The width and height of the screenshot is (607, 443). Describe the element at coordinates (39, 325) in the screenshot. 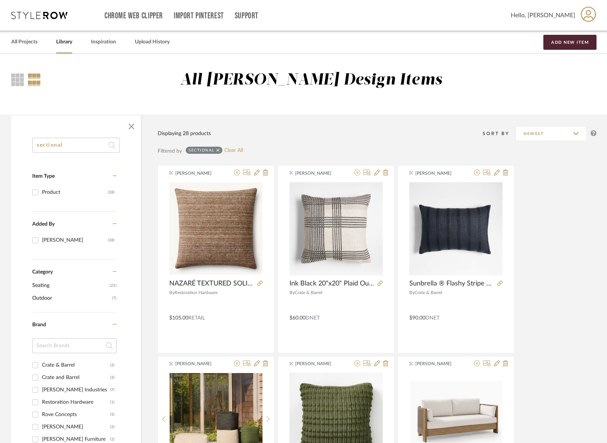

I see `span: Brand` at that location.